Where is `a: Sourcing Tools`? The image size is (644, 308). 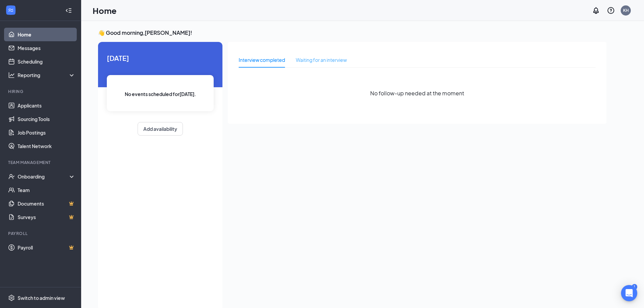
a: Sourcing Tools is located at coordinates (46, 119).